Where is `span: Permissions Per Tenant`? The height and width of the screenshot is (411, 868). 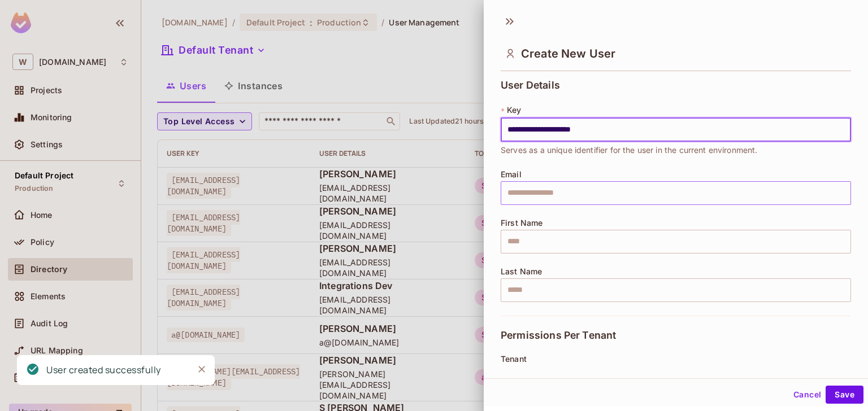
span: Permissions Per Tenant is located at coordinates (558, 335).